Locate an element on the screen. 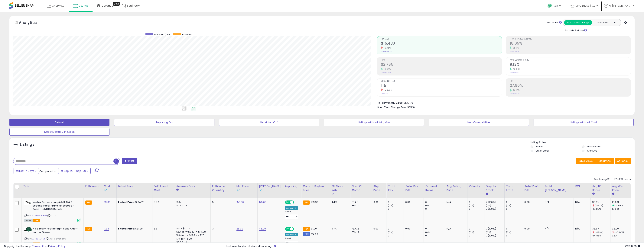 The width and height of the screenshot is (644, 250). button: Sep-23 - Sep-29 is located at coordinates (75, 171).